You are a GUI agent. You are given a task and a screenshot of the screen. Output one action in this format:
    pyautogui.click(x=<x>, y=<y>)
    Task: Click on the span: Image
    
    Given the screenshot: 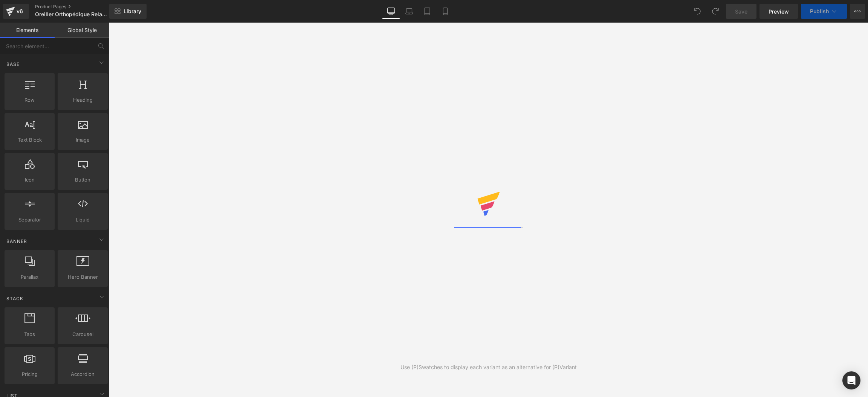 What is the action you would take?
    pyautogui.click(x=82, y=140)
    